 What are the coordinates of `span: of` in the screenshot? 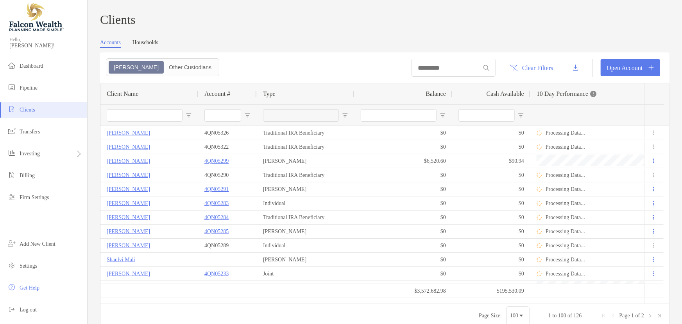 It's located at (570, 315).